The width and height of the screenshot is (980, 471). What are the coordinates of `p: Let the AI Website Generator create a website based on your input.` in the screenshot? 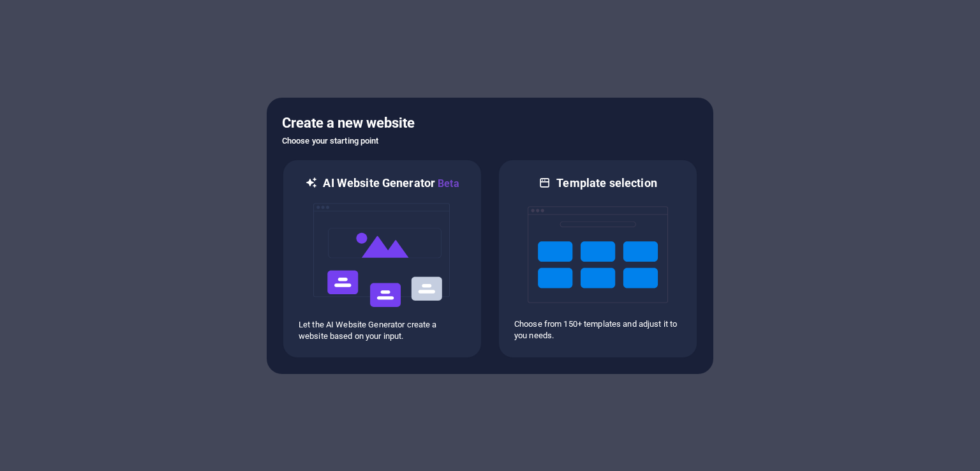 It's located at (383, 331).